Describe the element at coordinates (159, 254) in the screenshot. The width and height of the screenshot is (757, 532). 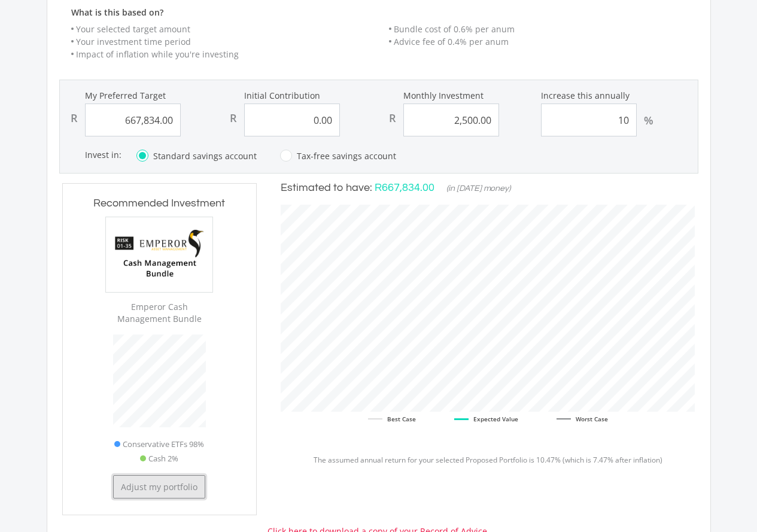
I see `img: Emperor%20Cash%20Management%20Bundle.png` at that location.